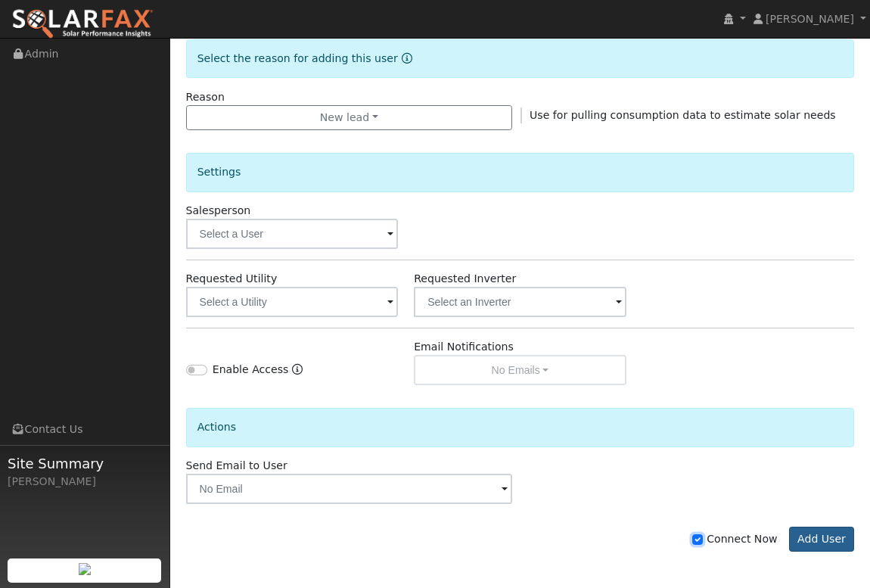 This screenshot has height=588, width=870. What do you see at coordinates (464, 279) in the screenshot?
I see `label: Requested Inverter` at bounding box center [464, 279].